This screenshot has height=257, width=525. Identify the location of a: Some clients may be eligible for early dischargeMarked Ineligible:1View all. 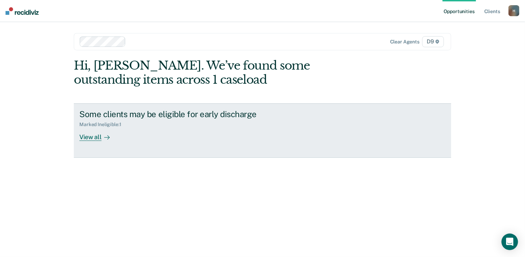
(262, 131).